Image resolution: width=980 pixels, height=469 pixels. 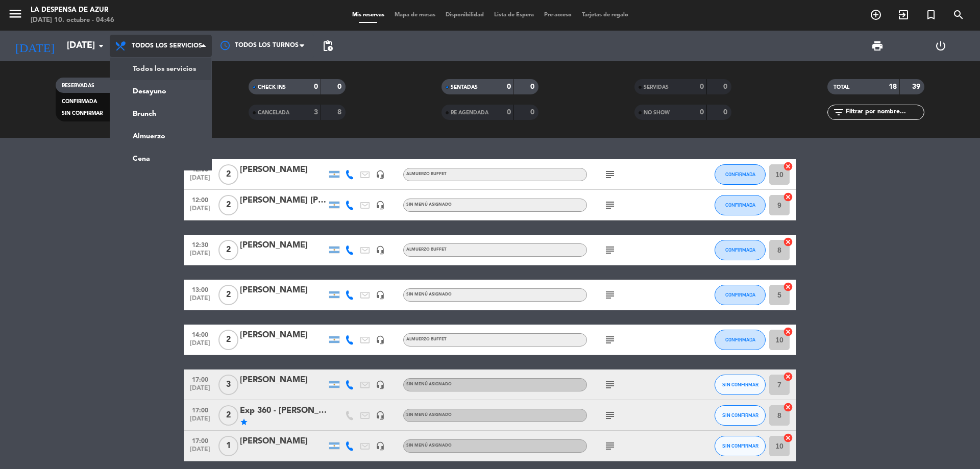 I want to click on div: LOG OUT, so click(x=941, y=46).